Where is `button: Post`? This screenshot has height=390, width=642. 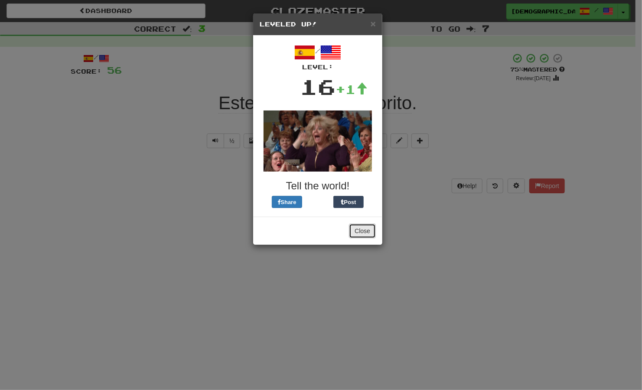 button: Post is located at coordinates (348, 202).